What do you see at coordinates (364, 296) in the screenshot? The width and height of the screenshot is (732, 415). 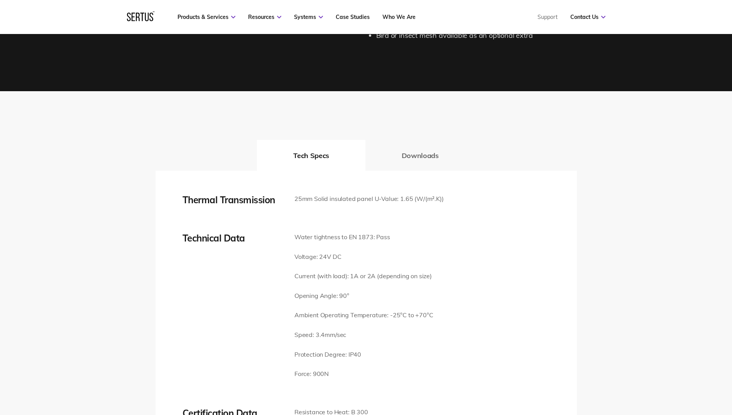 I see `p: Opening Angle: 90°` at bounding box center [364, 296].